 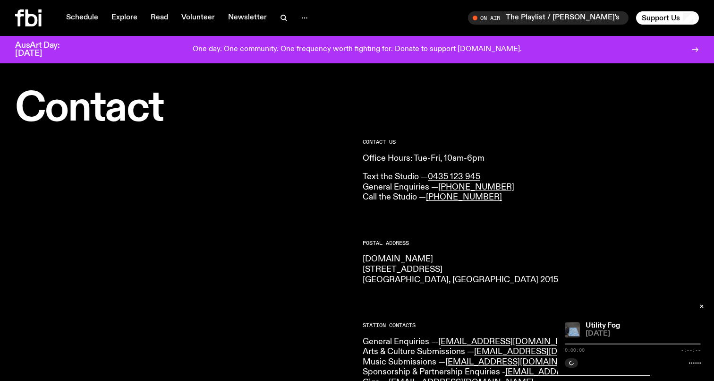 What do you see at coordinates (159, 18) in the screenshot?
I see `a: Read` at bounding box center [159, 18].